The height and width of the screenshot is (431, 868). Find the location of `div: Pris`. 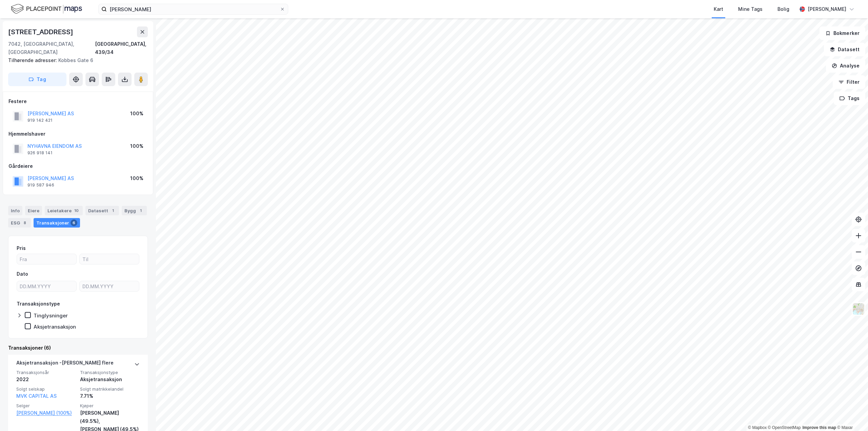

div: Pris is located at coordinates (21, 248).